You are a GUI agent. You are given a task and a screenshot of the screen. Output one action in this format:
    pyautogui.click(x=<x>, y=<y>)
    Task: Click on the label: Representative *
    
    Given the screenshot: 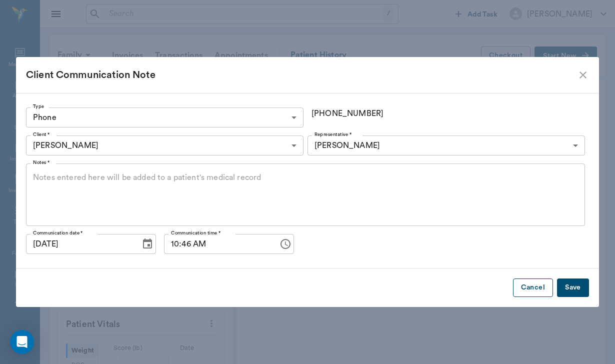 What is the action you would take?
    pyautogui.click(x=333, y=135)
    